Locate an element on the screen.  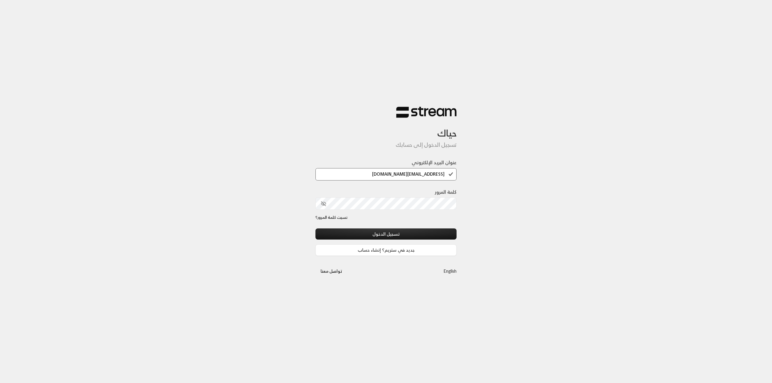
h5: تسجيل الدخول إلى حسابك is located at coordinates (386, 145).